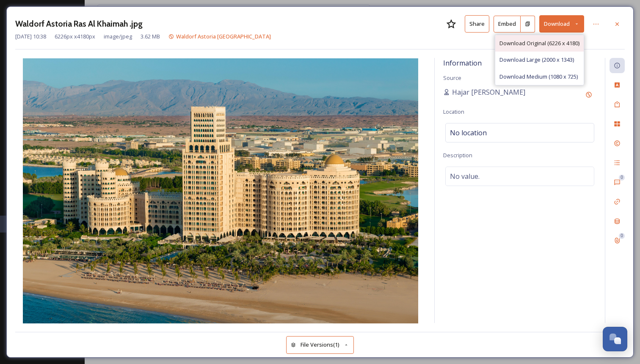 The image size is (640, 364). Describe the element at coordinates (465, 176) in the screenshot. I see `span: No value.` at that location.